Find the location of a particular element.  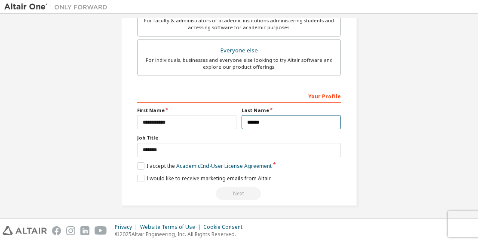

img: facebook.svg is located at coordinates (56, 231).